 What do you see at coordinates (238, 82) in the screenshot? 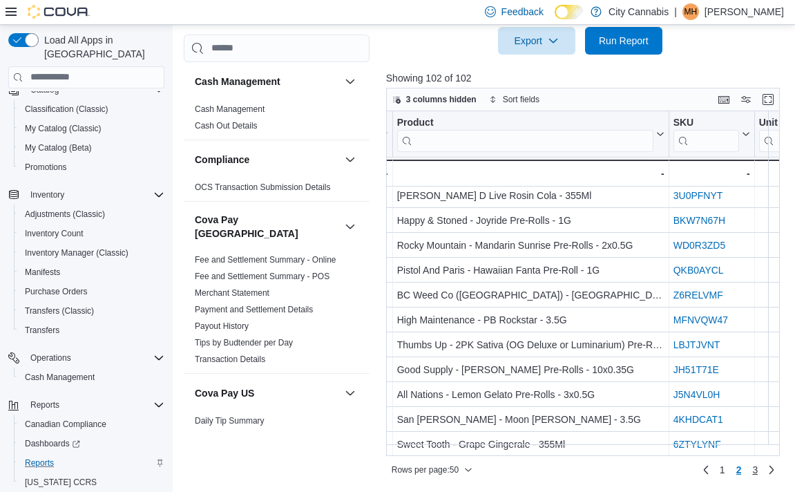
I see `h3: Cash Management` at bounding box center [238, 82].